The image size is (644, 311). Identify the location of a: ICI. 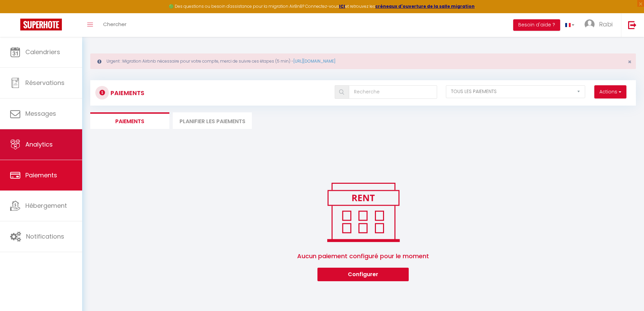
(342, 6).